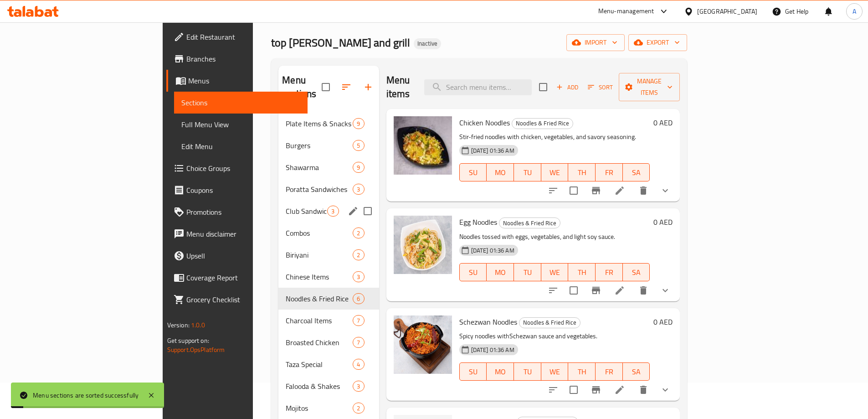 Image resolution: width=868 pixels, height=419 pixels. I want to click on a: Choice Groups, so click(237, 168).